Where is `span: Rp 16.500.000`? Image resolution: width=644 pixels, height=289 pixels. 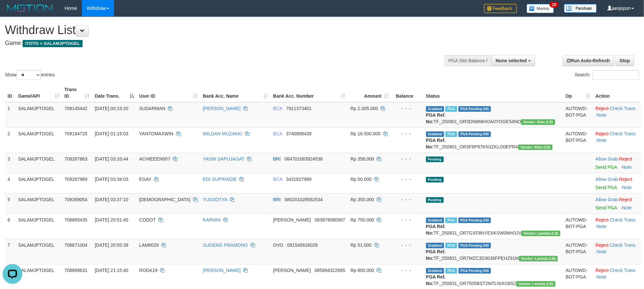
span: Rp 16.500.000 is located at coordinates (366, 133).